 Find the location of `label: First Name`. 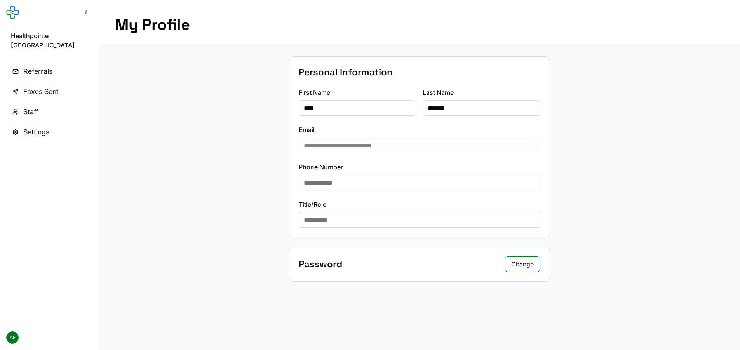

label: First Name is located at coordinates (357, 92).